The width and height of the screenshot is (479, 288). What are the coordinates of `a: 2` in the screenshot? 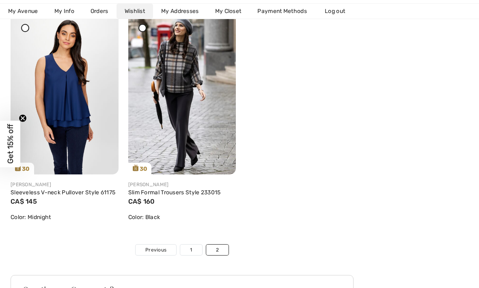 It's located at (217, 250).